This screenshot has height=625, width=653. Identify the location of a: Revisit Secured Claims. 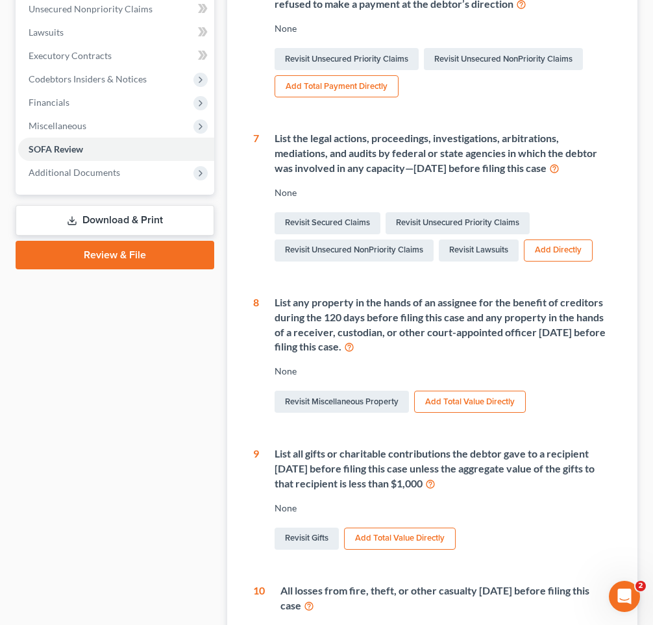
(327, 223).